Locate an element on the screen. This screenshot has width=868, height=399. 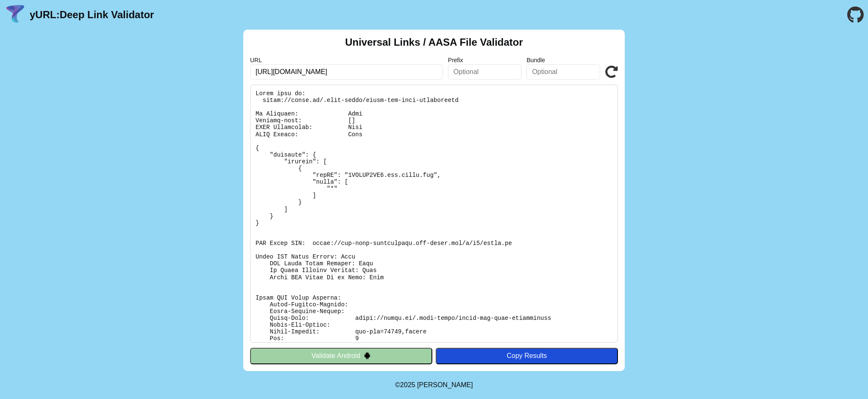
div: Copy Results is located at coordinates (527, 356).